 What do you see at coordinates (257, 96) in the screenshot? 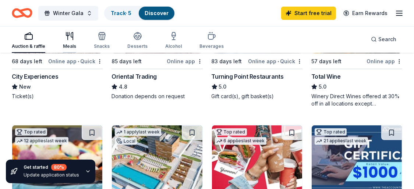
I see `div: Gift card(s), gift basket(s)` at bounding box center [257, 96].